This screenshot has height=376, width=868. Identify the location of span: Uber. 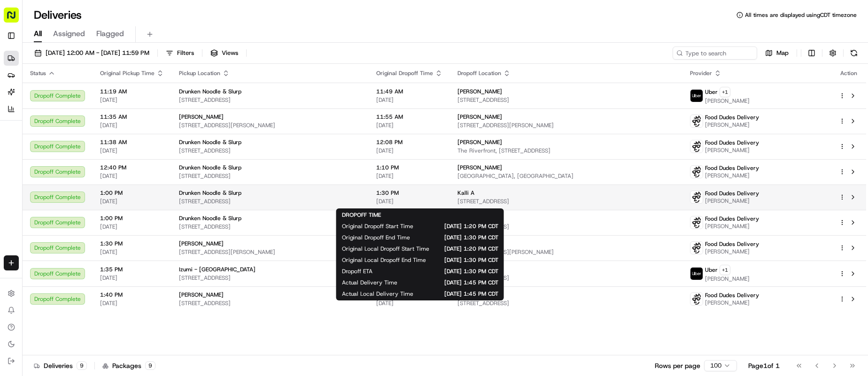
(711, 270).